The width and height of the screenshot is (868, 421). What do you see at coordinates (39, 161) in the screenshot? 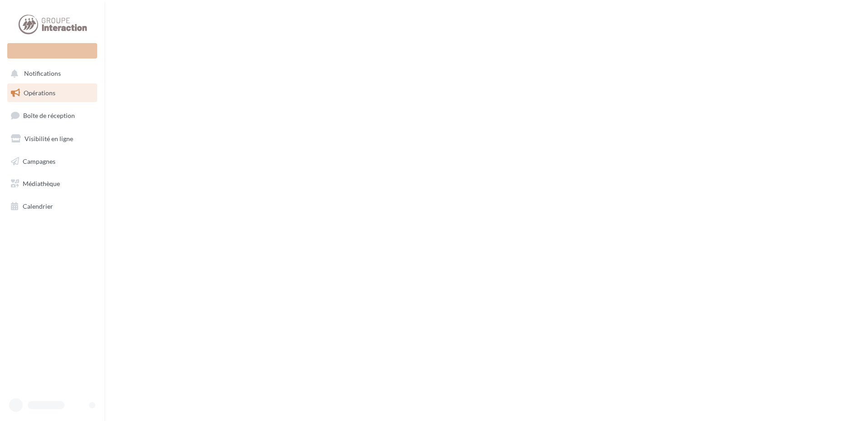
I see `span: Campagnes` at bounding box center [39, 161].